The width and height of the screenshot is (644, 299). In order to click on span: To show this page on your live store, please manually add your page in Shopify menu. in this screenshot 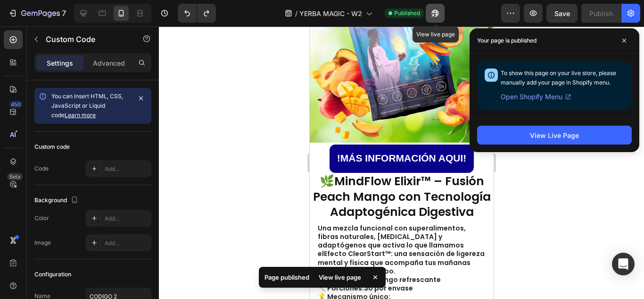, I will do `click(559, 78)`.